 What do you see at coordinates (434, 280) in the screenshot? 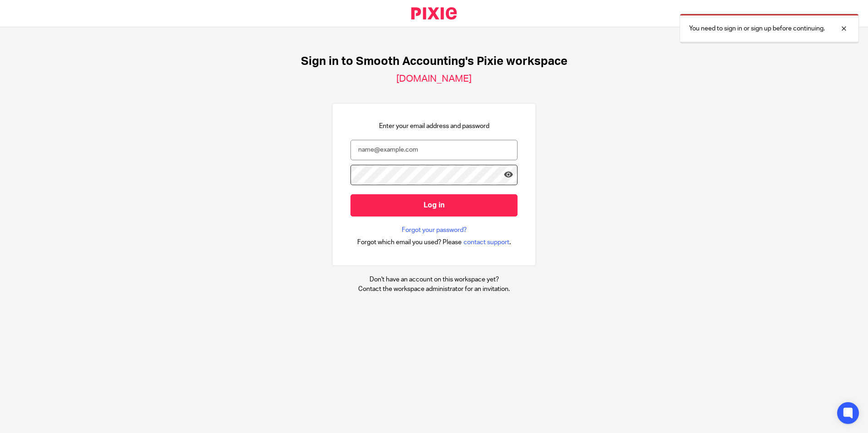
I see `p: Don't have an account on this workspace yet?` at bounding box center [434, 280].